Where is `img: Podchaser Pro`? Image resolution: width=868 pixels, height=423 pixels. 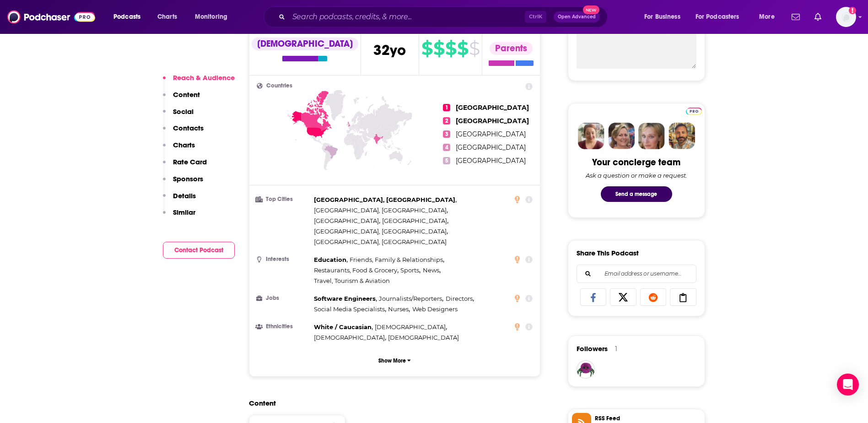
img: Podchaser Pro is located at coordinates (694, 112).